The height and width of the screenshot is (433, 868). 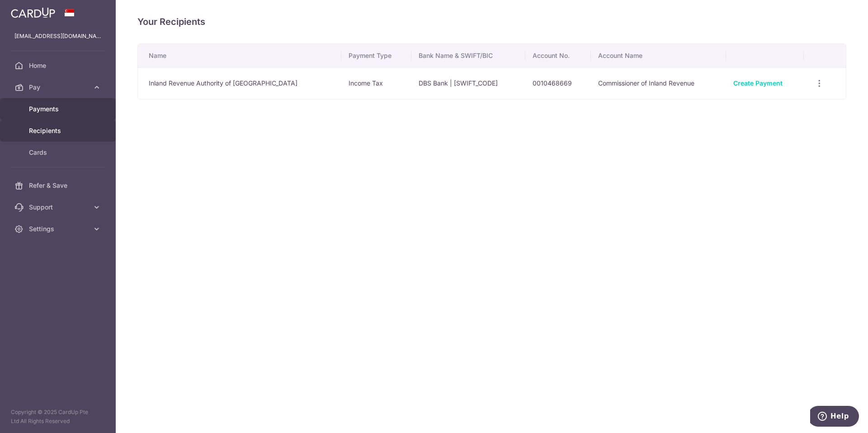 I want to click on td: Commissioner of Inland Revenue, so click(x=659, y=83).